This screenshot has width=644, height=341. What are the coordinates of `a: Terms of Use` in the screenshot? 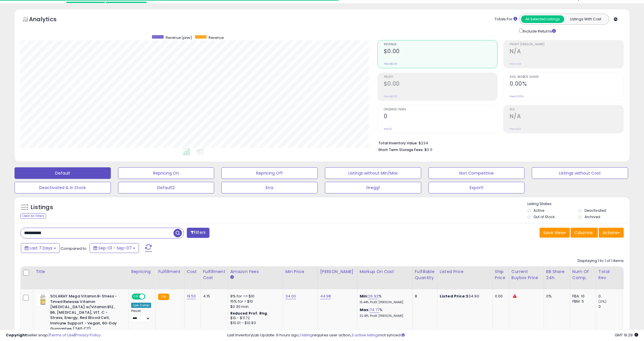 It's located at (62, 335).